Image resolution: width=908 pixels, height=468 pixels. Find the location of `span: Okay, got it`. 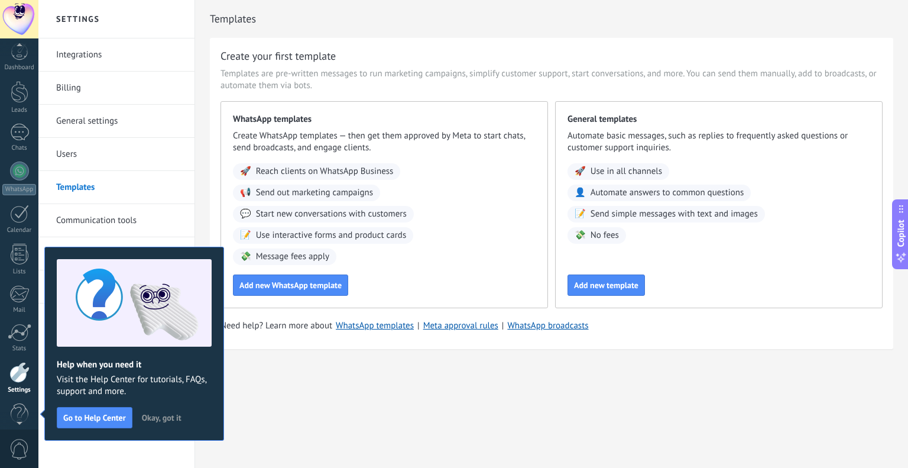

span: Okay, got it is located at coordinates (161, 417).